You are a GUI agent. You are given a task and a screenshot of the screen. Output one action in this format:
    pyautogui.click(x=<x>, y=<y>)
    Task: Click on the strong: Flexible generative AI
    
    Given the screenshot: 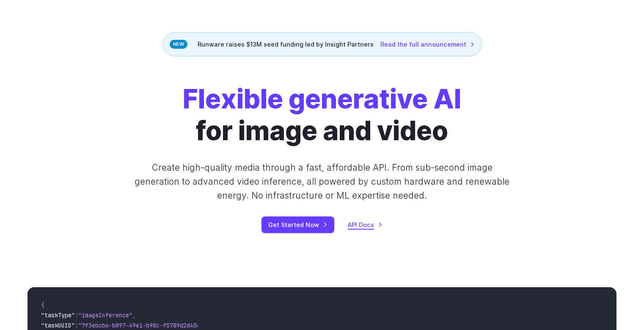 What is the action you would take?
    pyautogui.click(x=322, y=99)
    